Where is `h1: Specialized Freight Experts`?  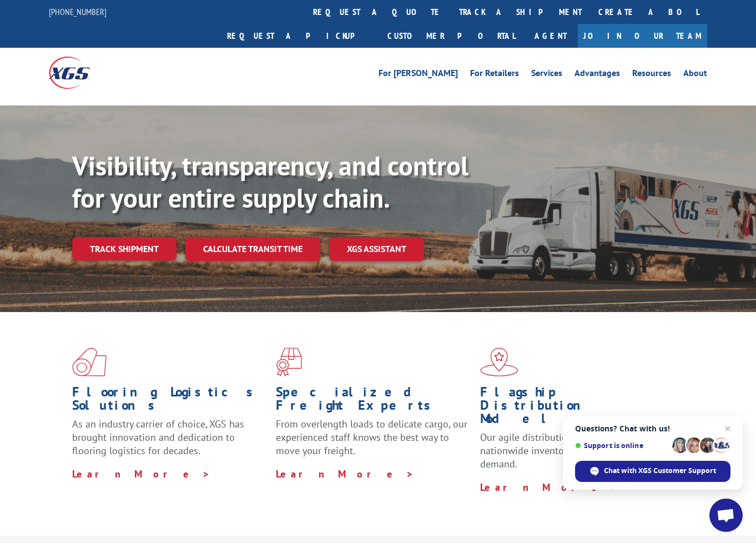 h1: Specialized Freight Experts is located at coordinates (373, 402).